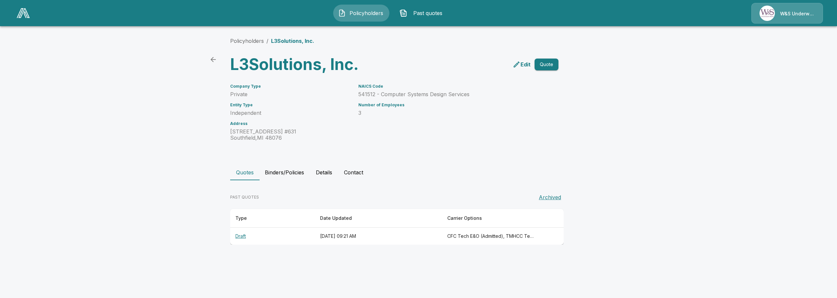  I want to click on h6: Number of Employees, so click(451, 105).